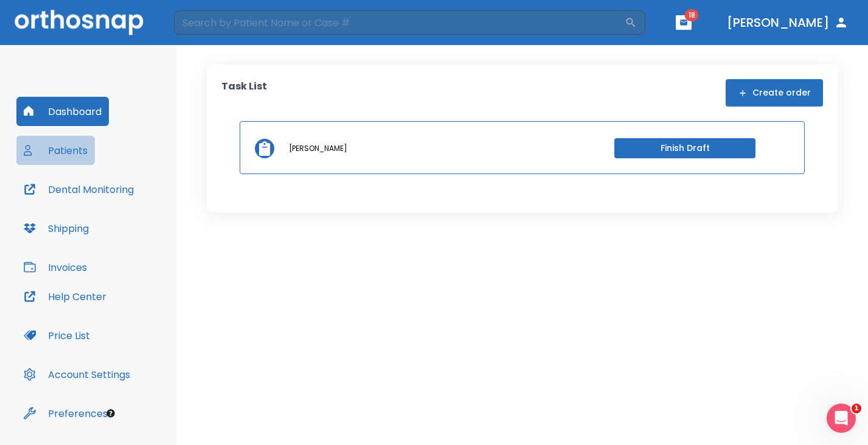 This screenshot has height=445, width=868. What do you see at coordinates (56, 228) in the screenshot?
I see `a: Shipping` at bounding box center [56, 228].